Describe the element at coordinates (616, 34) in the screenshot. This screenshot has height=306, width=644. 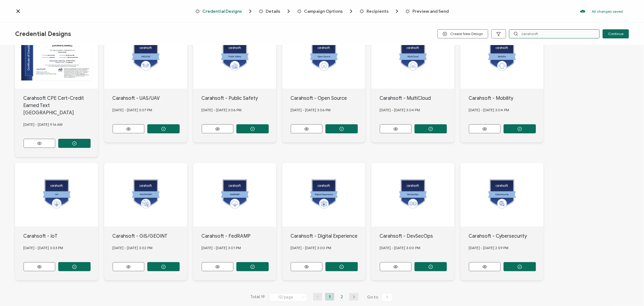
I see `span: Continue` at that location.